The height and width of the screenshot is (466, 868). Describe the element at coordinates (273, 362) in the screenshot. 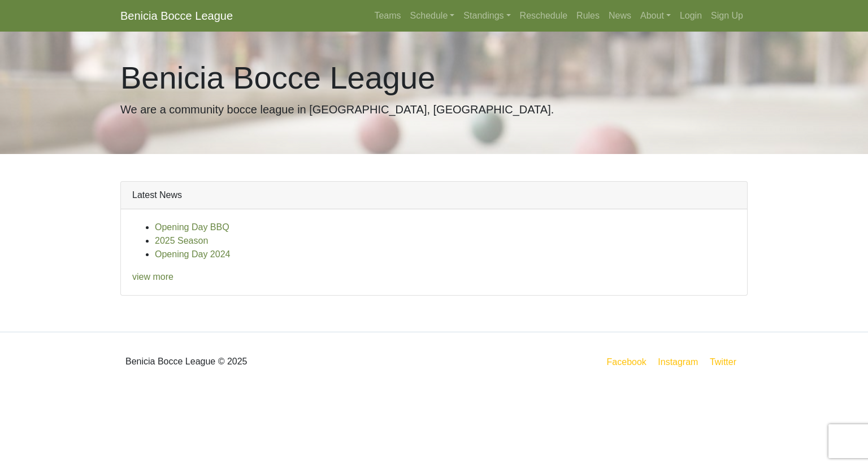

I see `div: Benicia Bocce League © 2025` at that location.